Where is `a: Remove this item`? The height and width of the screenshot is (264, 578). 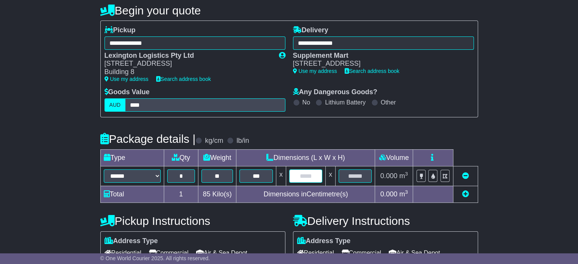
a: Remove this item is located at coordinates (465, 176).